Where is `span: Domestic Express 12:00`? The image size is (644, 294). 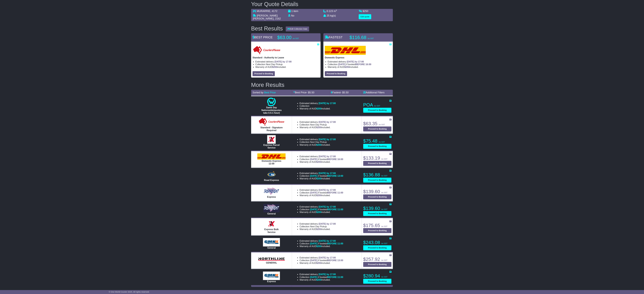
span: Domestic Express 12:00 is located at coordinates (271, 162).